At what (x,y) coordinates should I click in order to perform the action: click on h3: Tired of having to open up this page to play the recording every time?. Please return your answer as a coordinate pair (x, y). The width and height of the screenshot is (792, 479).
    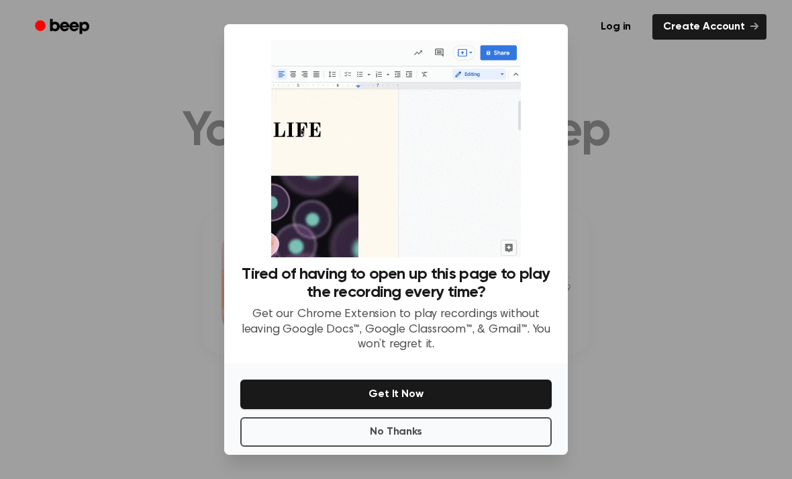
    Looking at the image, I should click on (396, 283).